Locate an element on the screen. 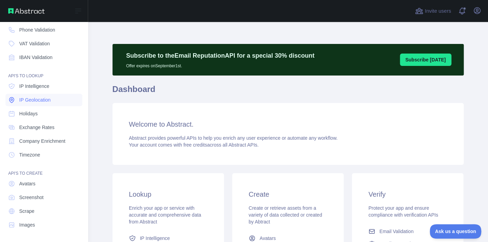 This screenshot has height=242, width=488. span: Exchange Rates is located at coordinates (37, 127).